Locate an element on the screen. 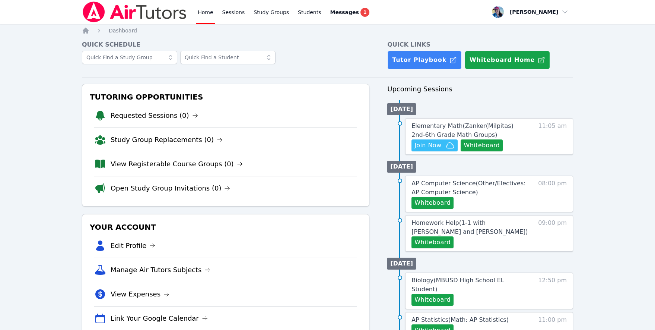 This screenshot has height=330, width=655. span: 09:00 pm is located at coordinates (552, 233).